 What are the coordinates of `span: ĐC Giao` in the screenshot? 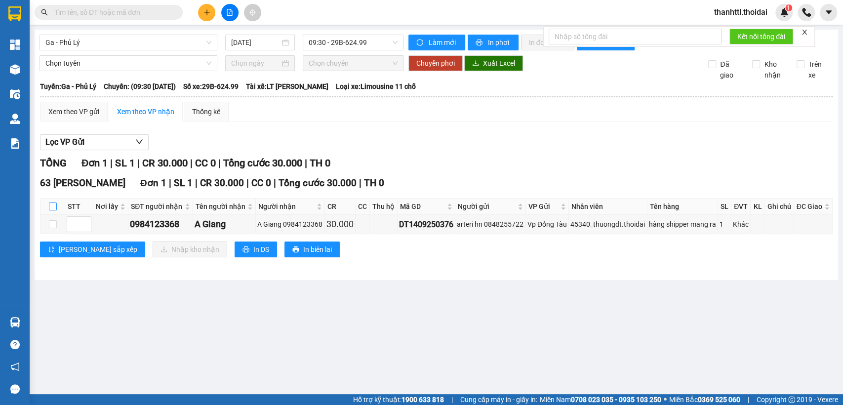 It's located at (809, 206).